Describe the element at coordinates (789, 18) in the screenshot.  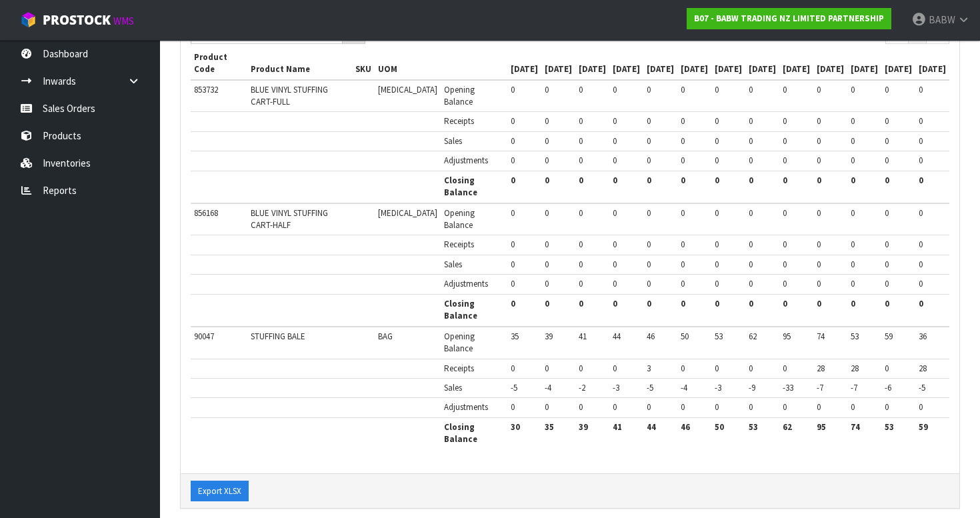
I see `strong: B07 - BABW TRADING NZ LIMITED PARTNERSHIP` at that location.